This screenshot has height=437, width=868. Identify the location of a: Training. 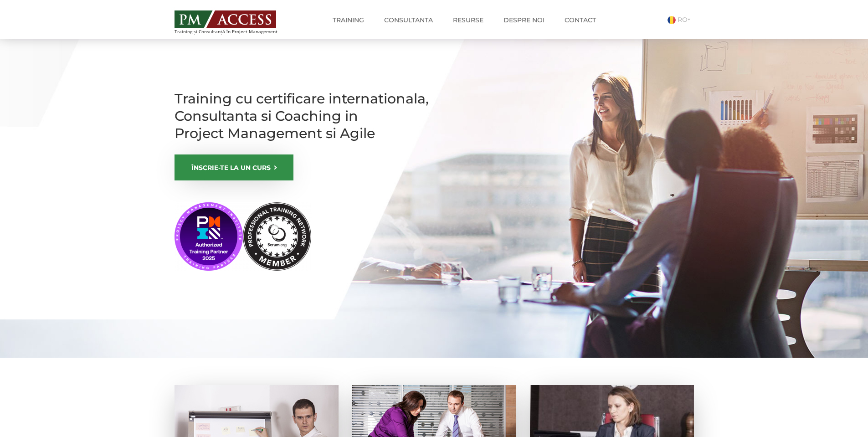
(348, 20).